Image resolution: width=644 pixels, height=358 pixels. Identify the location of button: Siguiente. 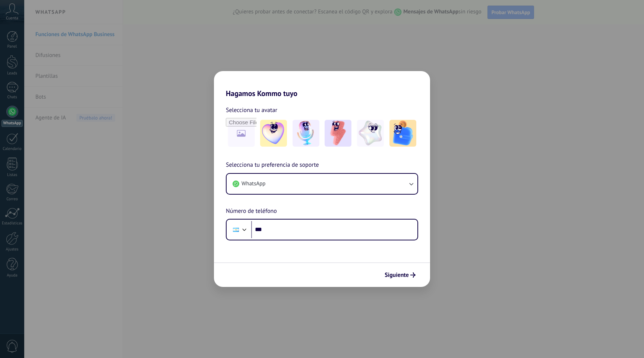
(400, 275).